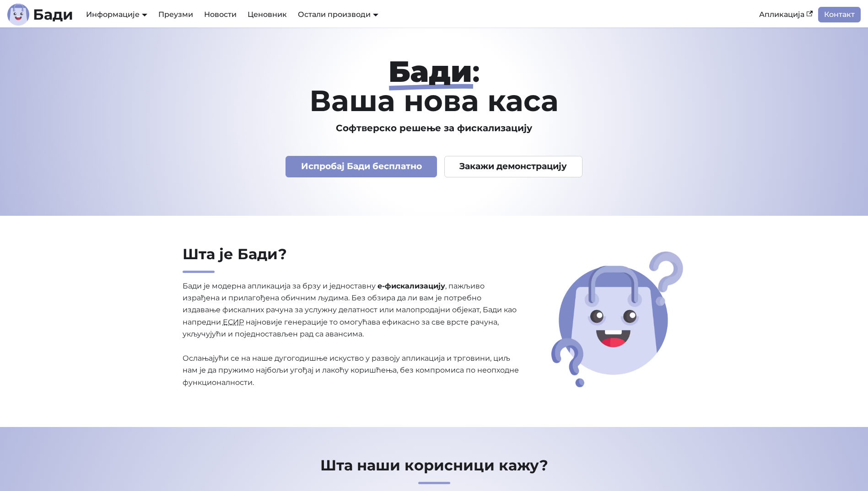  I want to click on img: Лого, so click(18, 14).